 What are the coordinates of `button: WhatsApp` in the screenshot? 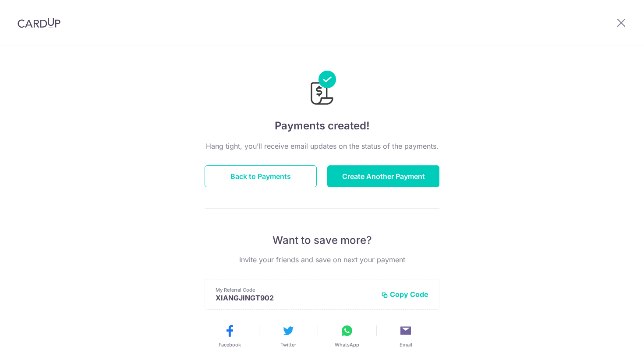 It's located at (347, 336).